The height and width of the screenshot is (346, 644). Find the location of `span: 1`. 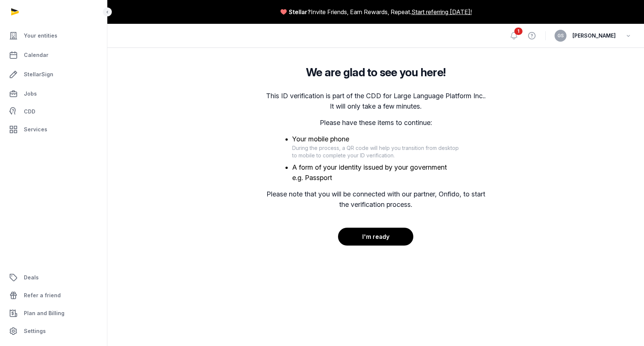

span: 1 is located at coordinates (519, 32).